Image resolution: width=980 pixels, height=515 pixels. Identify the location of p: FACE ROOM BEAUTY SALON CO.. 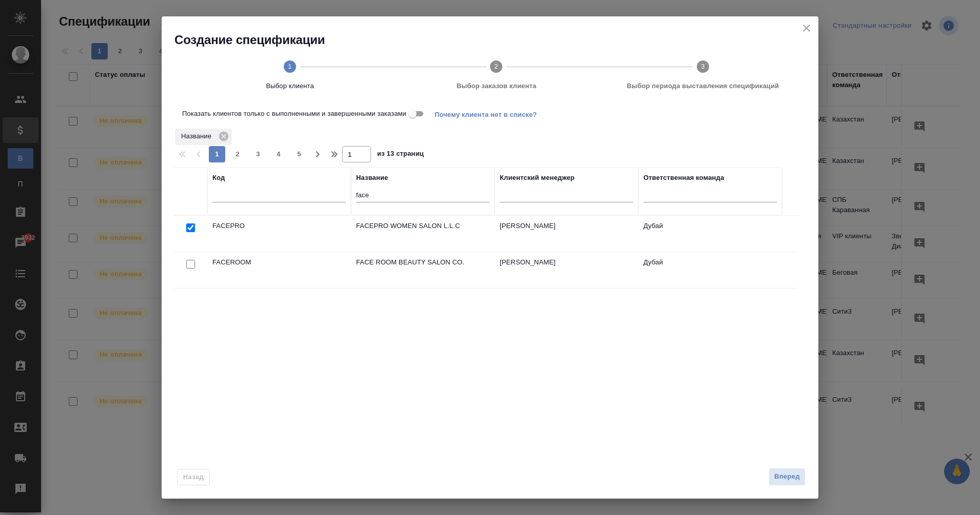
(423, 262).